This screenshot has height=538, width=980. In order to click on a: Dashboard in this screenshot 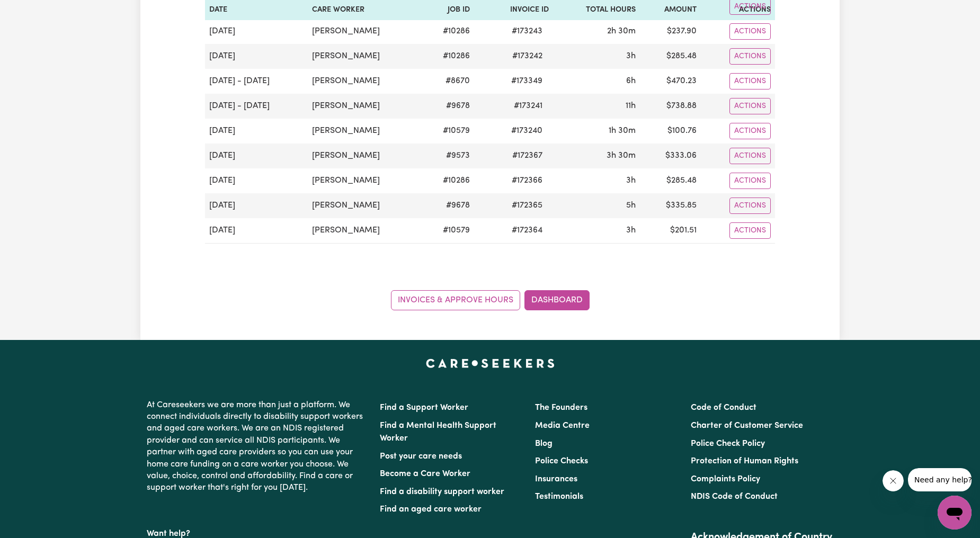, I will do `click(557, 300)`.